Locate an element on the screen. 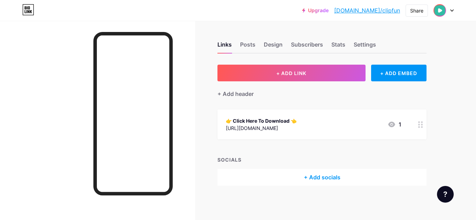 This screenshot has height=220, width=476. div: + Add header is located at coordinates (235, 94).